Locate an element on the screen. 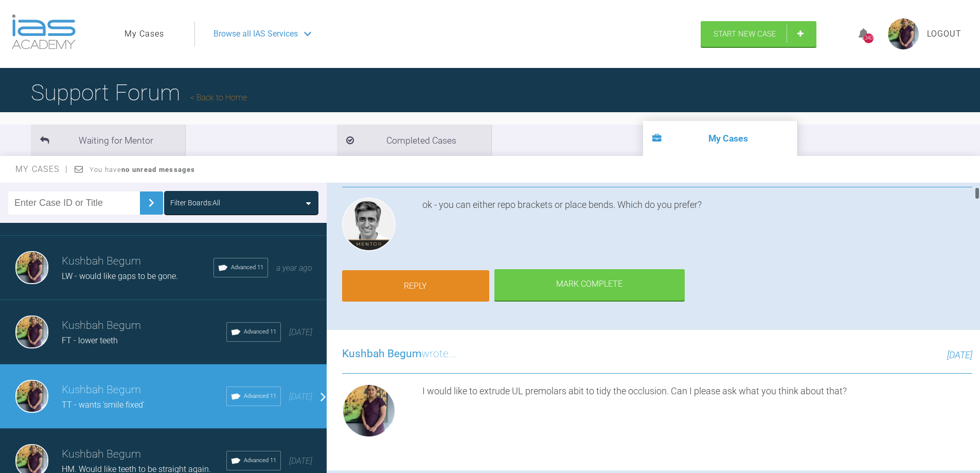 Image resolution: width=980 pixels, height=473 pixels. span: You have is located at coordinates (142, 169).